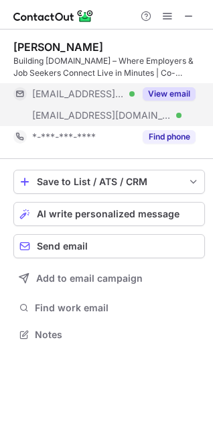  What do you see at coordinates (109, 335) in the screenshot?
I see `button: Notes` at bounding box center [109, 335].